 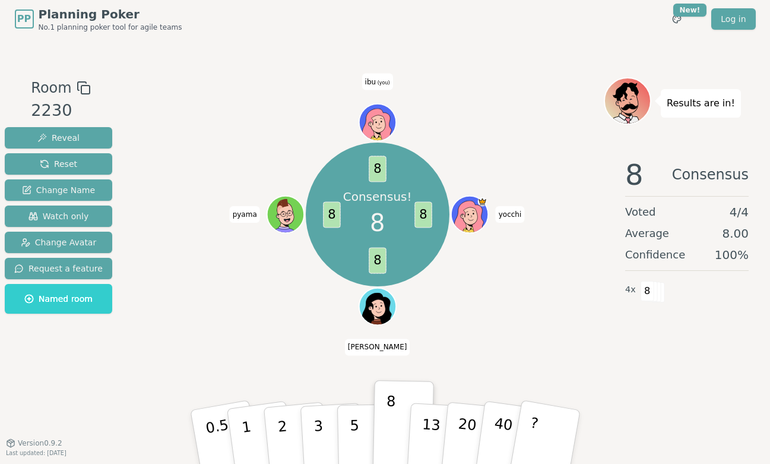 I want to click on span: 100 %, so click(x=732, y=255).